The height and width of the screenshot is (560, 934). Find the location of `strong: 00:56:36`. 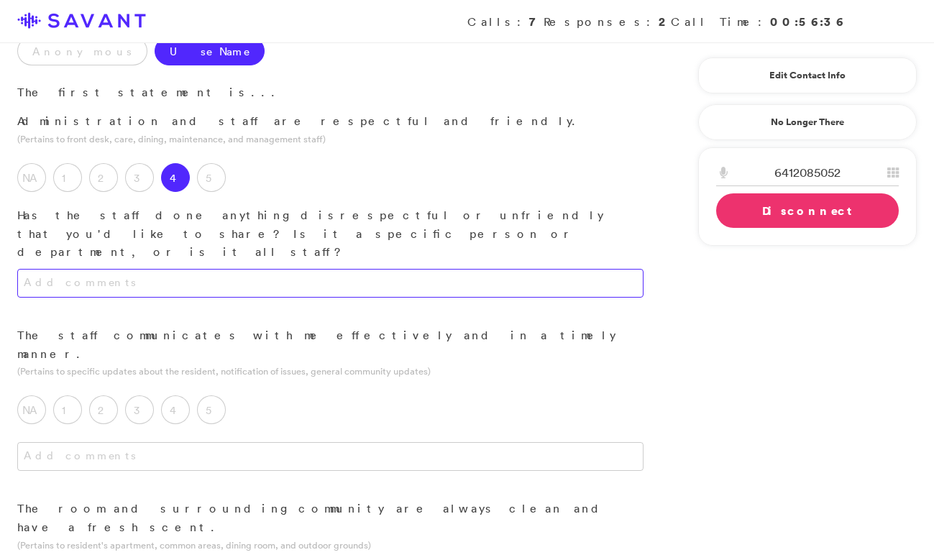

strong: 00:56:36 is located at coordinates (808, 21).